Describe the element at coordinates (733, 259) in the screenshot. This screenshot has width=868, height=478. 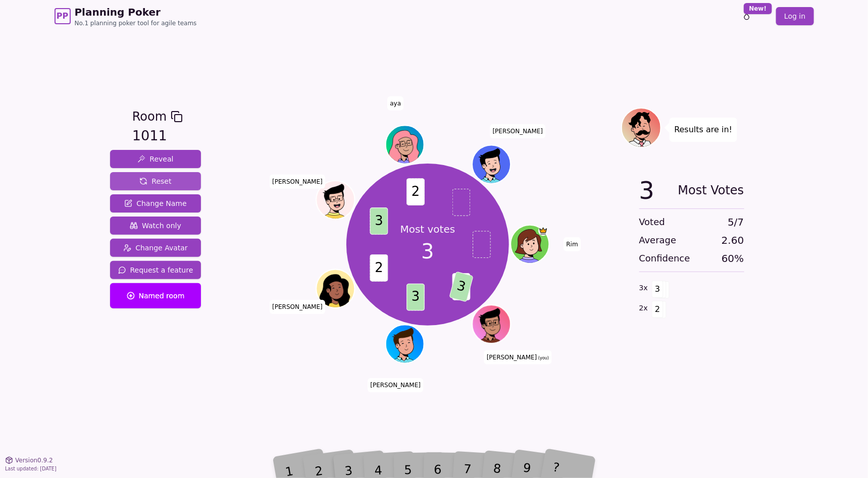
I see `span: 60 %` at that location.